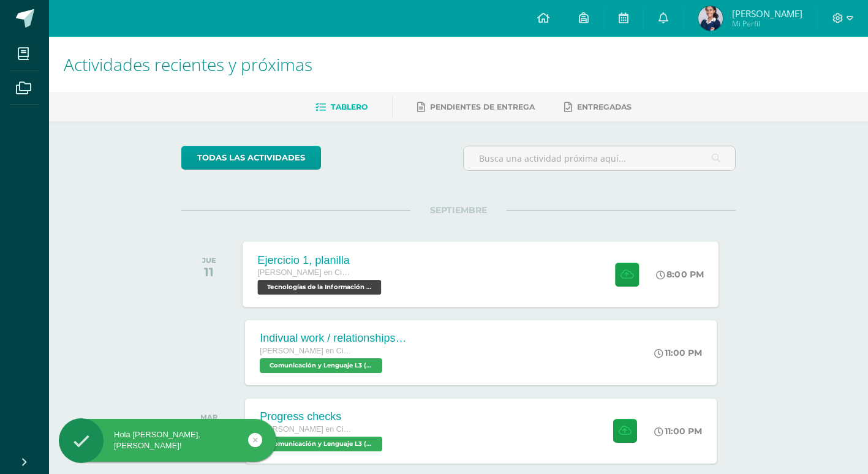  What do you see at coordinates (341, 107) in the screenshot?
I see `a: Tablero` at bounding box center [341, 107].